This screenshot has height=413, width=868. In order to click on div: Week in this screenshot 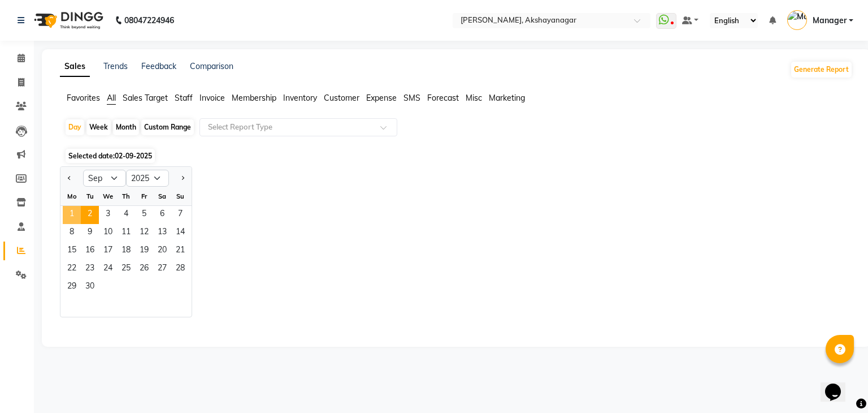, I will do `click(98, 127)`.